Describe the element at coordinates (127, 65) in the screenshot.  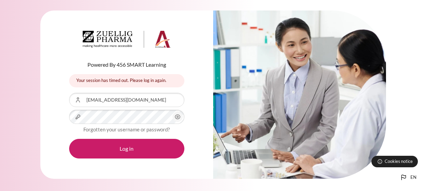
I see `p: Powered By 456 SMART Learning` at that location.